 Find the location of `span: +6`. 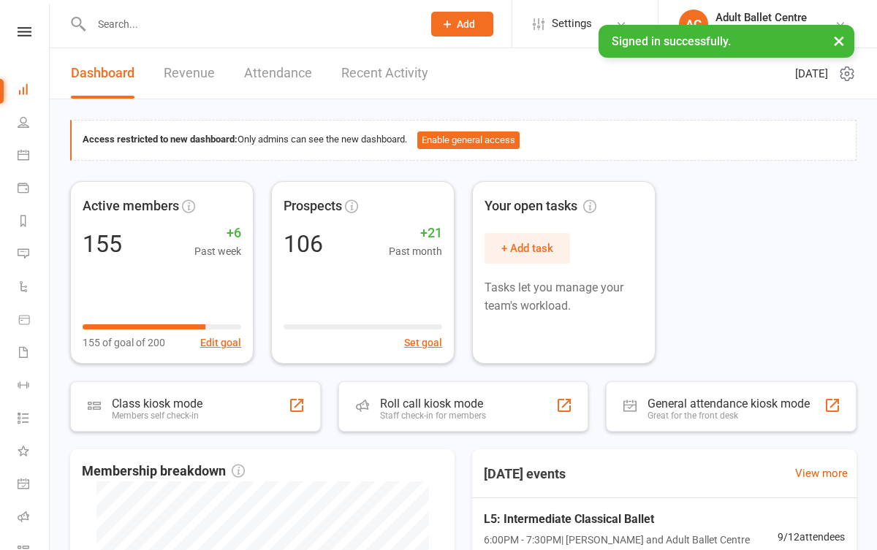

span: +6 is located at coordinates (218, 233).